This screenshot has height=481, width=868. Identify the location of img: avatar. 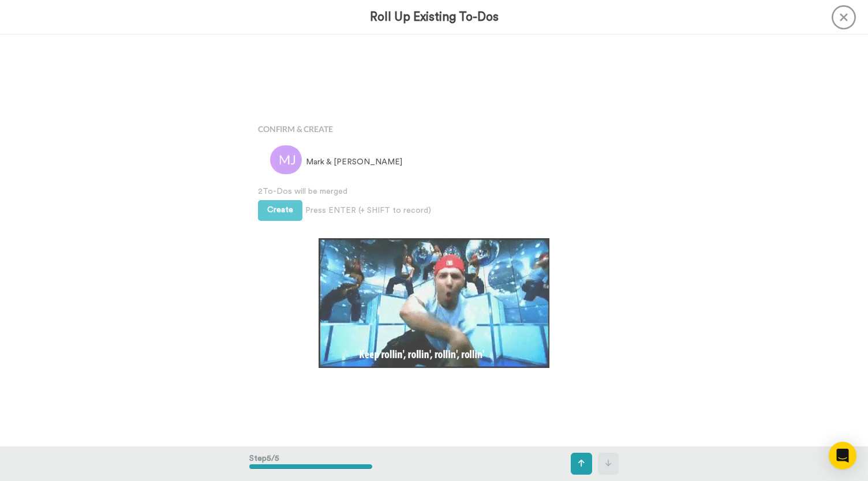
(288, 160).